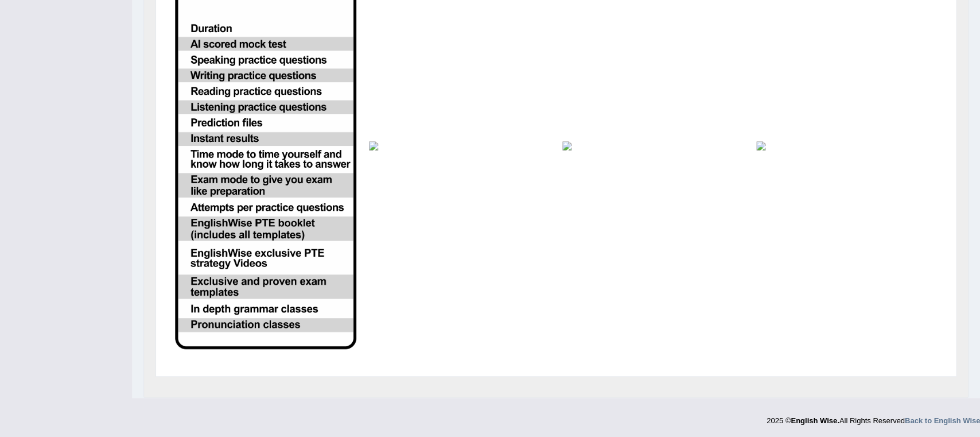  What do you see at coordinates (815, 420) in the screenshot?
I see `strong: English Wise.` at bounding box center [815, 420].